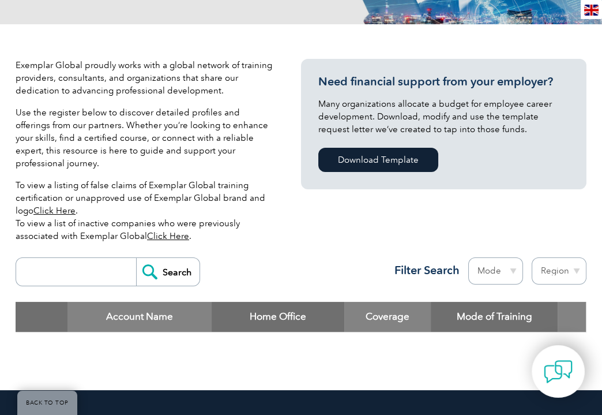 This screenshot has height=415, width=602. I want to click on p: Use the register below to discover detailed profiles and offerings from our partners. Whether you..., so click(144, 138).